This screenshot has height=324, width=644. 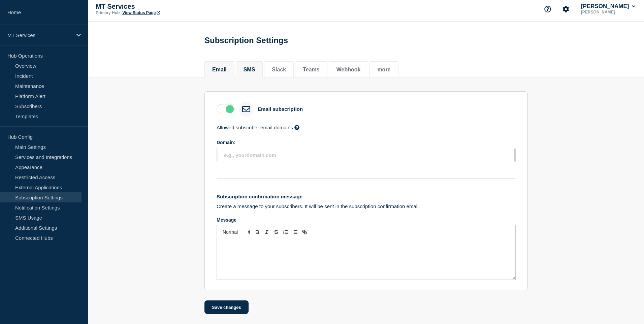 What do you see at coordinates (280, 109) in the screenshot?
I see `div: Email subscription` at bounding box center [280, 109].